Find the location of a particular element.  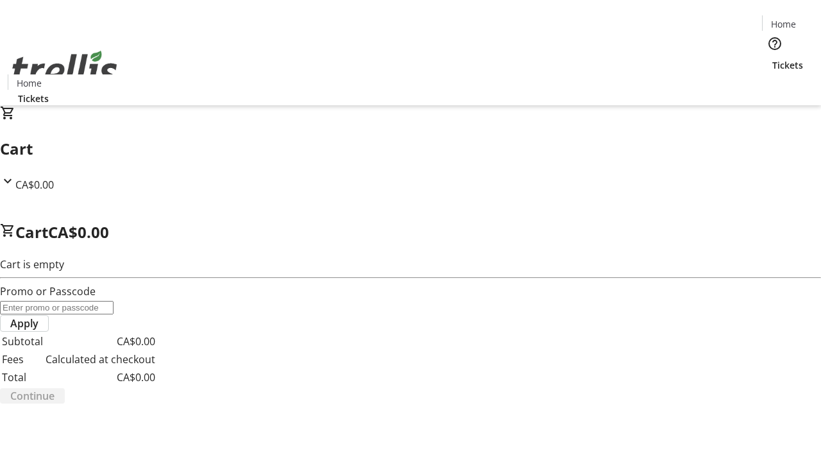

td: Total is located at coordinates (22, 377).